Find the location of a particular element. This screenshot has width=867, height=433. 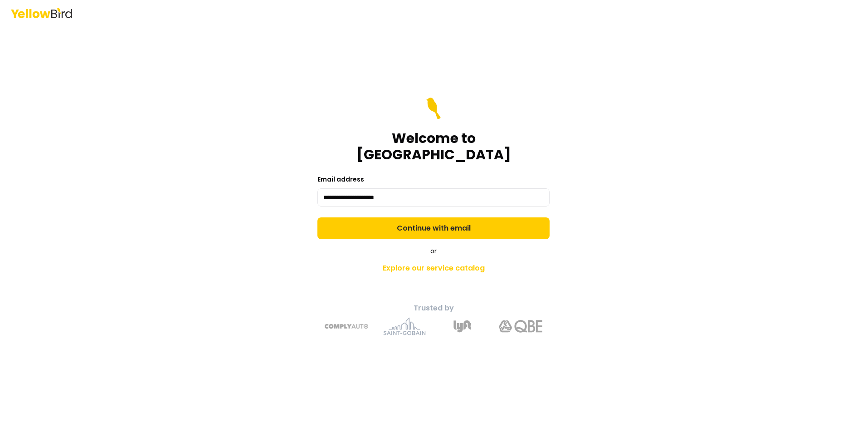

span: or is located at coordinates (433, 251).